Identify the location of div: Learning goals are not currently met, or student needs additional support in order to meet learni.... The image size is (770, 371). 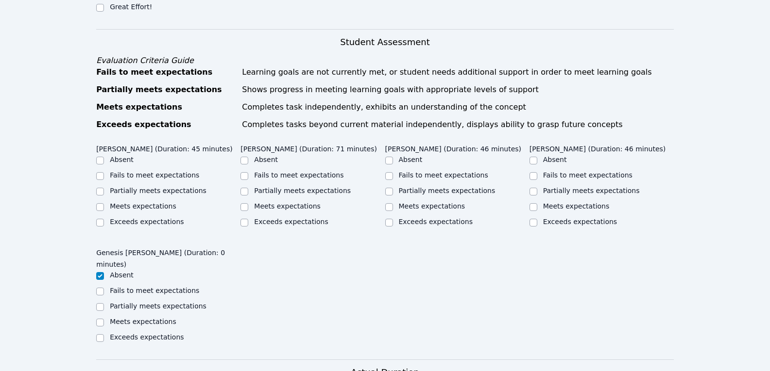
(457, 72).